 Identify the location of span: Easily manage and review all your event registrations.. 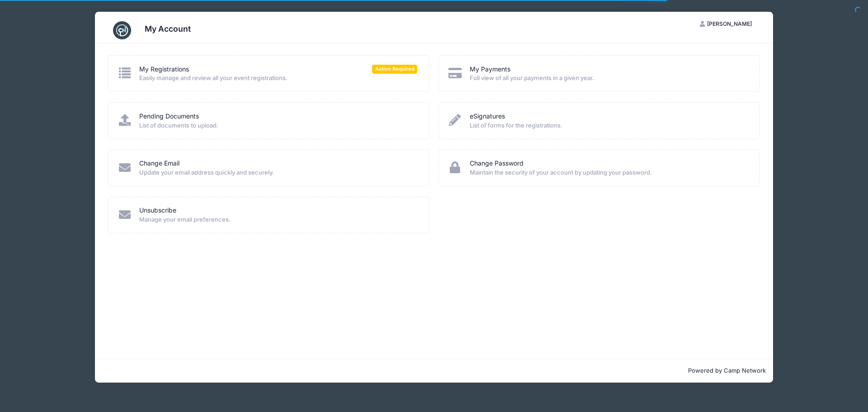
(278, 78).